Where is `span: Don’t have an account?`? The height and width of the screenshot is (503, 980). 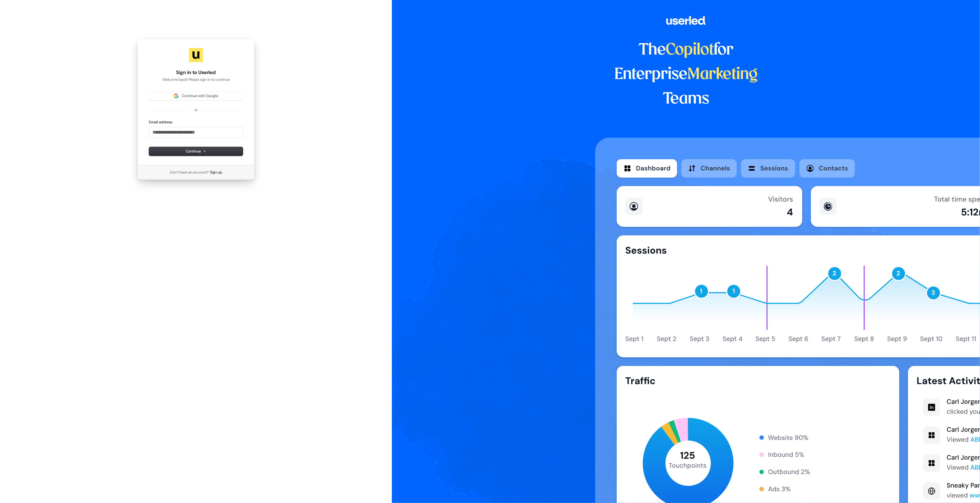 span: Don’t have an account? is located at coordinates (189, 172).